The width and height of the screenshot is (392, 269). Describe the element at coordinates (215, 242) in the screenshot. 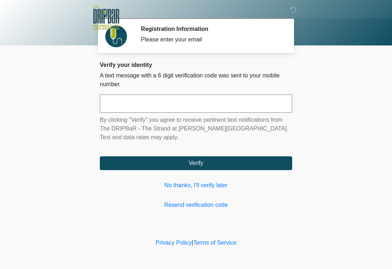

I see `a: Terms of Service` at that location.